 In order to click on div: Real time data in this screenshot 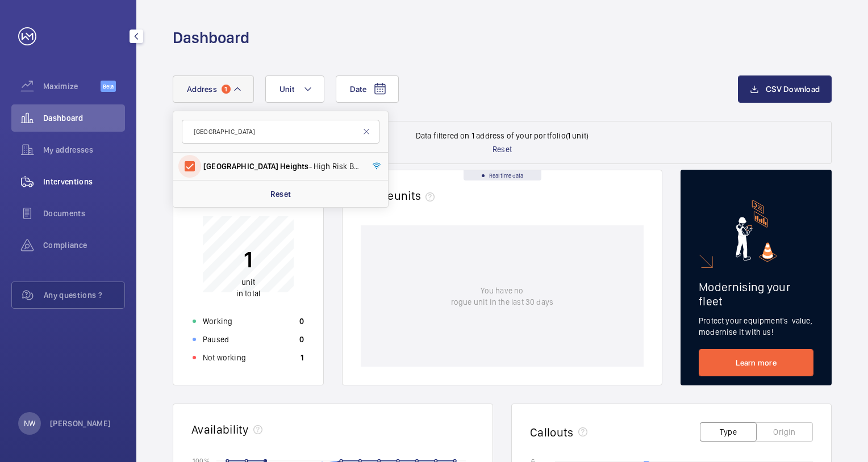, I will do `click(502, 175)`.